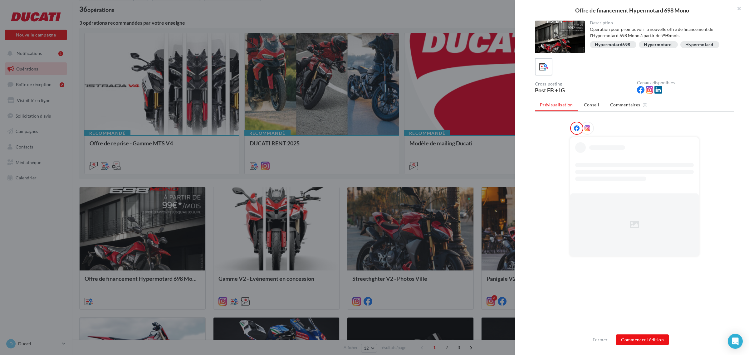 The width and height of the screenshot is (749, 355). What do you see at coordinates (625, 105) in the screenshot?
I see `span: Commentaires` at bounding box center [625, 105].